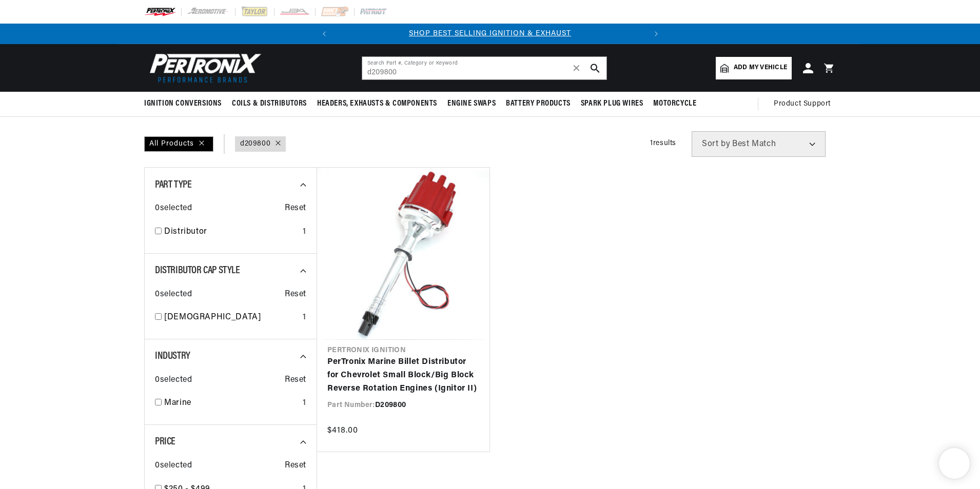 The image size is (980, 489). What do you see at coordinates (663, 143) in the screenshot?
I see `span: 1 results` at bounding box center [663, 143].